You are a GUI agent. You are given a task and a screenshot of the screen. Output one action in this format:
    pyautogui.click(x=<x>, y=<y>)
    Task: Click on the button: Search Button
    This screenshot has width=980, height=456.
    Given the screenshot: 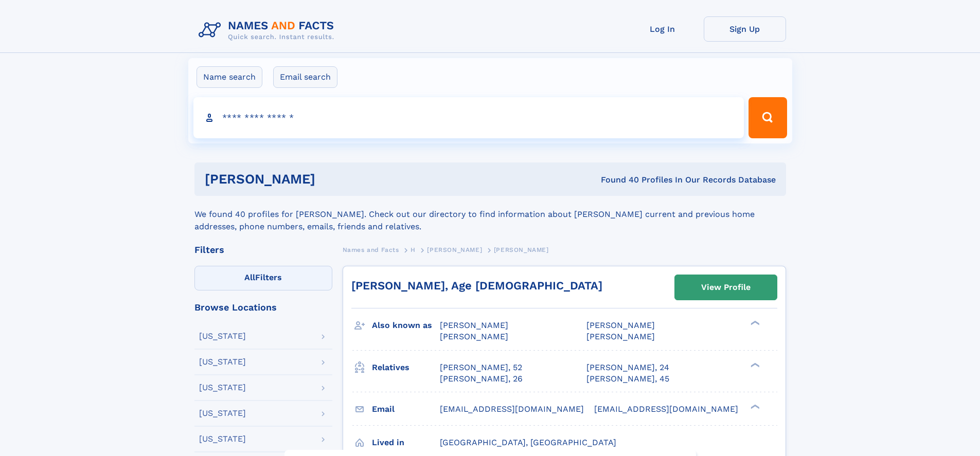 What is the action you would take?
    pyautogui.click(x=767, y=118)
    